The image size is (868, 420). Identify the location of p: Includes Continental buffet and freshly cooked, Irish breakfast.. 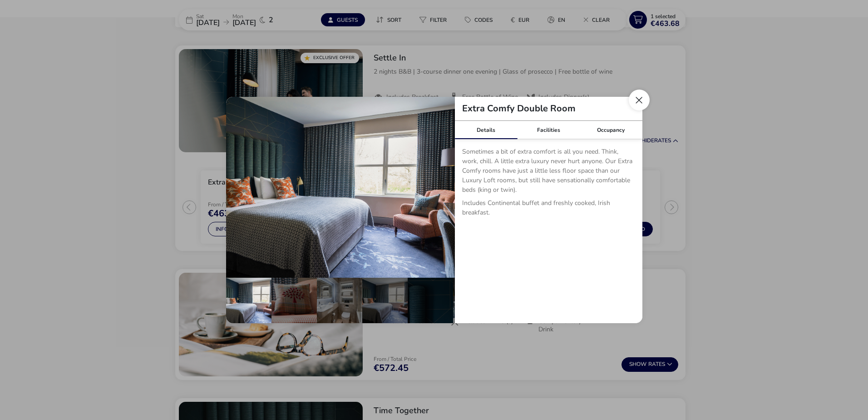
(549, 210).